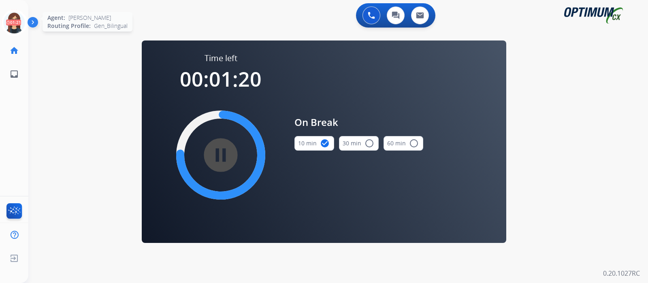 The width and height of the screenshot is (648, 283). What do you see at coordinates (221, 155) in the screenshot?
I see `mat-icon: pause_circle_filled` at bounding box center [221, 155].